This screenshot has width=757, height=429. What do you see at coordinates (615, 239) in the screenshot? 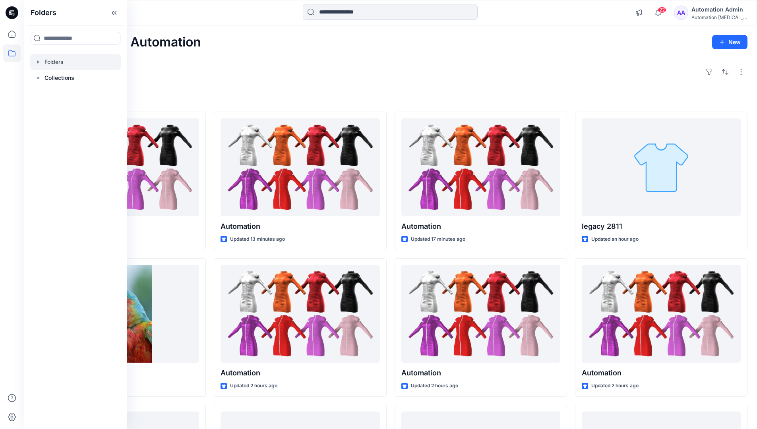
I see `p: Updated an hour ago` at bounding box center [615, 239].